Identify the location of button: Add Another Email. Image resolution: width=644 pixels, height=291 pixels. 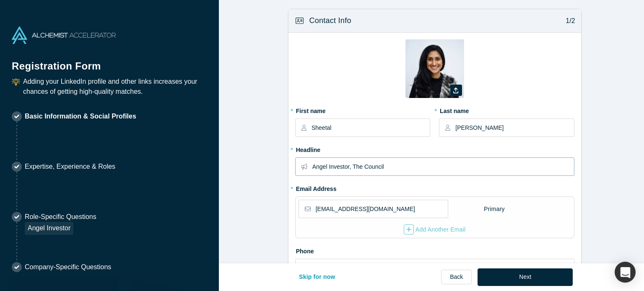
(434, 230).